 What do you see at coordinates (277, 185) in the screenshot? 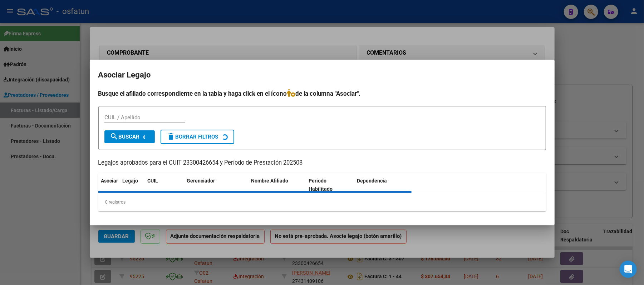
I see `datatable-header-cell: Nombre Afiliado` at bounding box center [277, 185].